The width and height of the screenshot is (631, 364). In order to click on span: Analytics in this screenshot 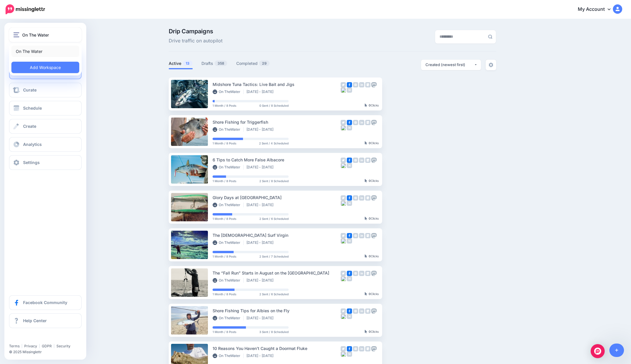, I will do `click(33, 144)`.